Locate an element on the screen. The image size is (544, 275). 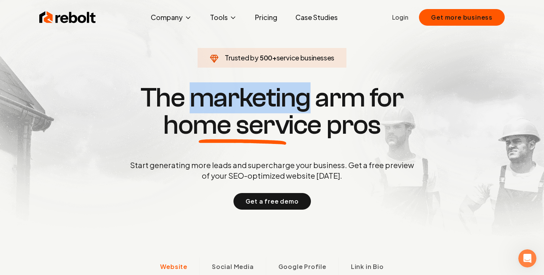
span: Website is located at coordinates (174, 267).